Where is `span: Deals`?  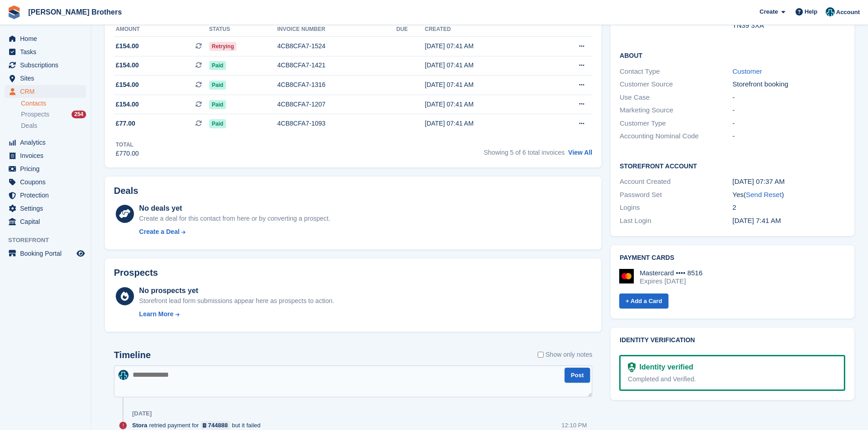 span: Deals is located at coordinates (29, 126).